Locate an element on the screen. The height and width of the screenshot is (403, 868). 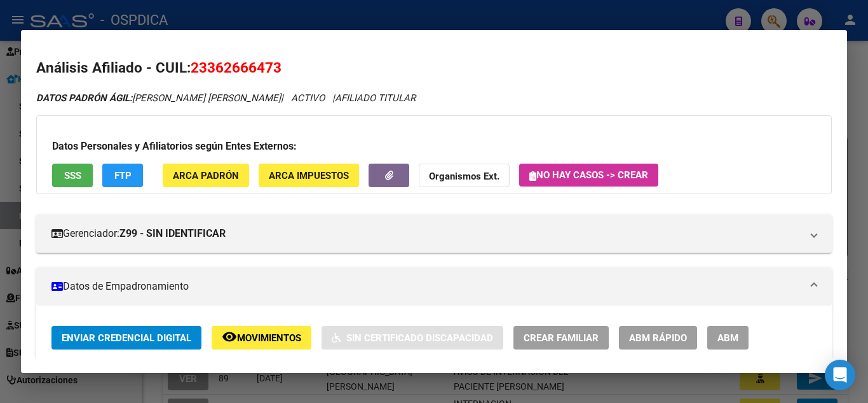
button: ARCA Padrón is located at coordinates (206, 175).